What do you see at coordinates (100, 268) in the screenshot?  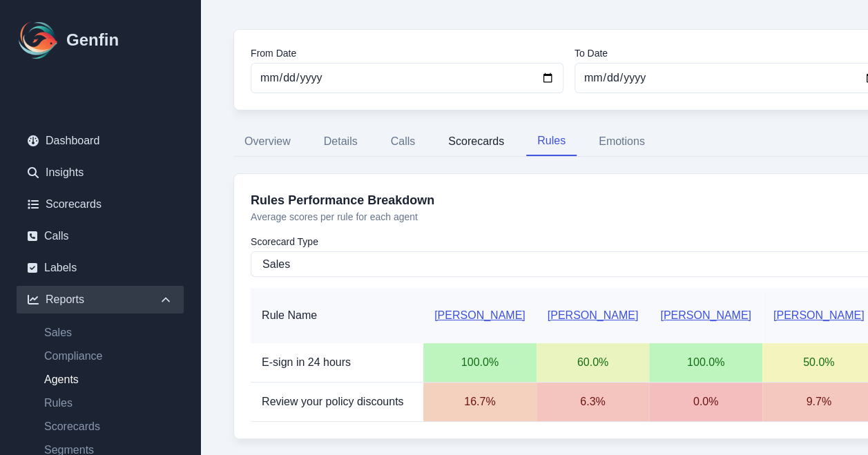 I see `a: Labels` at bounding box center [100, 268].